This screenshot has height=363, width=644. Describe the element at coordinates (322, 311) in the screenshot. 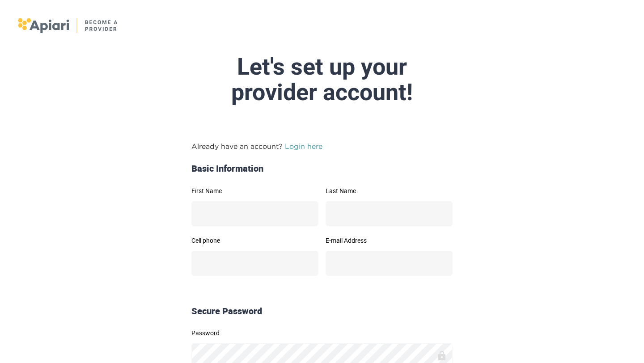

I see `div: Secure Password` at that location.